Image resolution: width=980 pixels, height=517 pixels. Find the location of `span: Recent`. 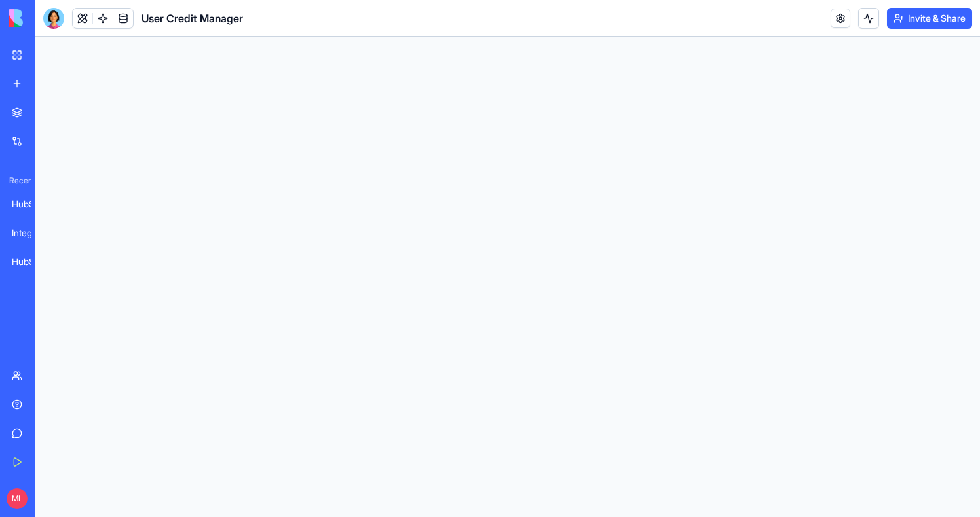

span: Recent is located at coordinates (18, 181).